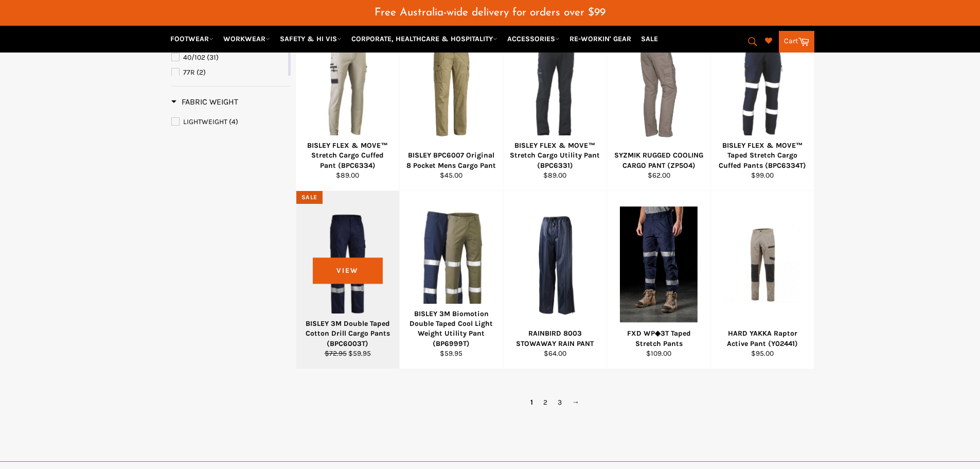 This screenshot has width=980, height=469. Describe the element at coordinates (555, 279) in the screenshot. I see `a: RAINBIRD 8003 STOWAWAY RAIN PANTRAINBIRD 8003 STOWAWAY RAIN PANT$64.00` at that location.